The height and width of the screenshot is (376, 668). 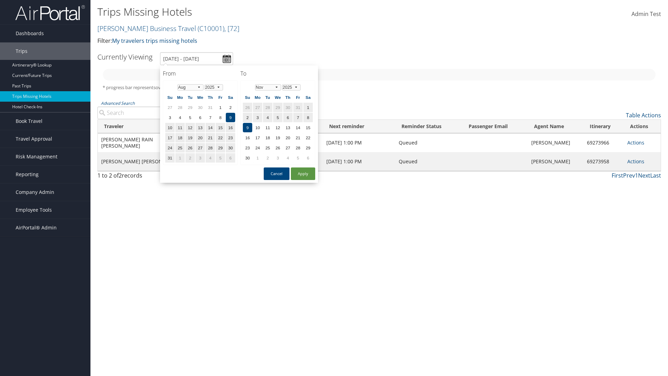 What do you see at coordinates (555, 126) in the screenshot?
I see `th: Agent Name` at bounding box center [555, 126].